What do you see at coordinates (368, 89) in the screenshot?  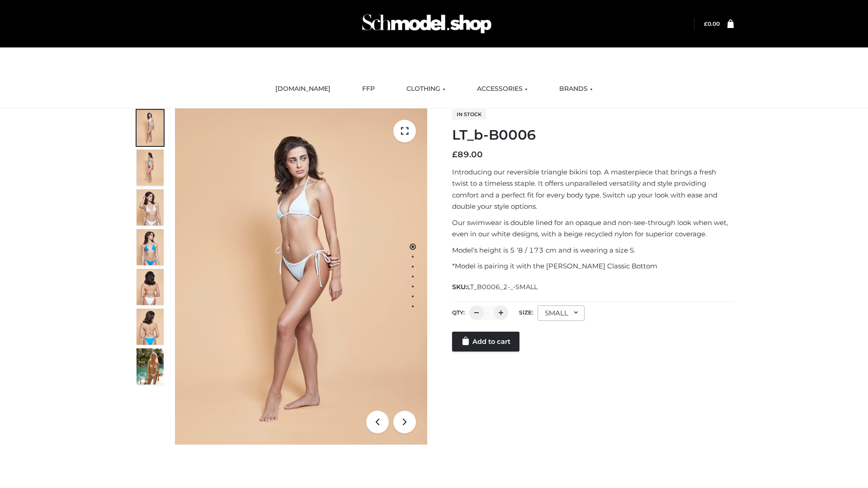 I see `a: FFP` at bounding box center [368, 89].